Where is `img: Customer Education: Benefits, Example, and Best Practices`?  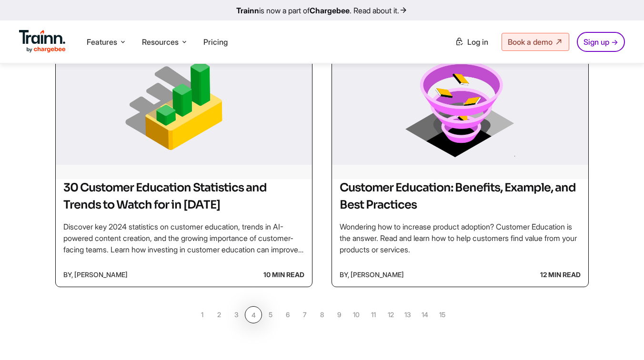 img: Customer Education: Benefits, Example, and Best Practices is located at coordinates (460, 106).